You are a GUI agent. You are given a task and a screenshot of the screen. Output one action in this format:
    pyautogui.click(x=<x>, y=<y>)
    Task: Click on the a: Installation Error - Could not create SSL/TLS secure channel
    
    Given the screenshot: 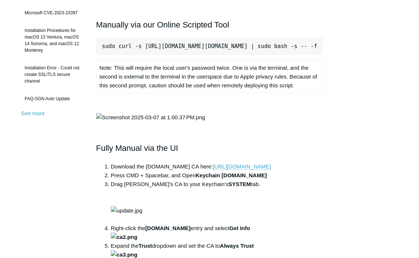 What is the action you would take?
    pyautogui.click(x=53, y=74)
    